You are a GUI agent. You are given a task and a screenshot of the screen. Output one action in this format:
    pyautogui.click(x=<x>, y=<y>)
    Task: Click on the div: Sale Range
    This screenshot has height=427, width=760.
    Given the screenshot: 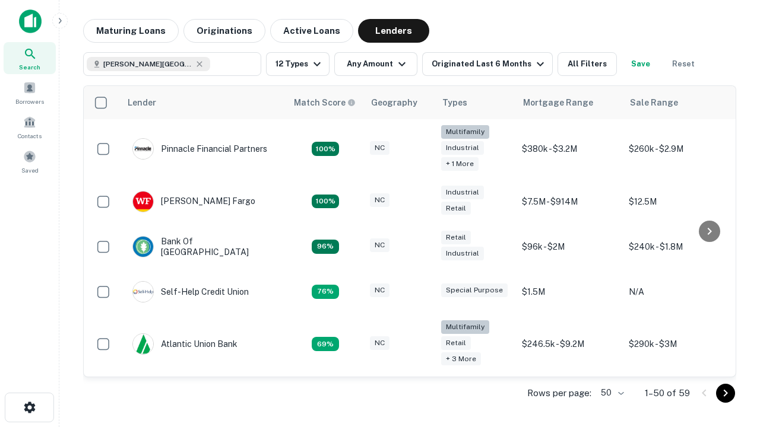 What is the action you would take?
    pyautogui.click(x=653, y=103)
    